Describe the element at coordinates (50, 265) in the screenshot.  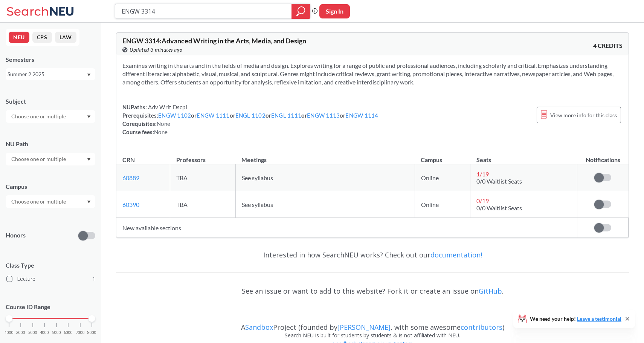
I see `span: Class Type` at that location.